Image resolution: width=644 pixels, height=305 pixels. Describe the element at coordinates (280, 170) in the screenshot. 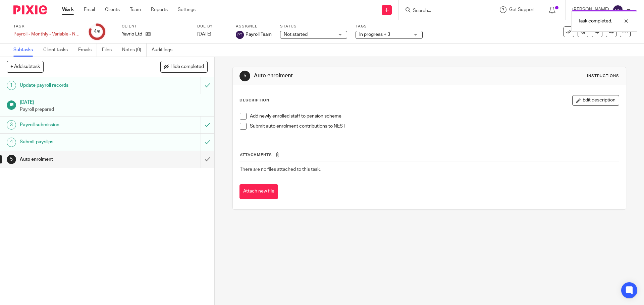

I see `span: There are no files attached to this task.` at that location.